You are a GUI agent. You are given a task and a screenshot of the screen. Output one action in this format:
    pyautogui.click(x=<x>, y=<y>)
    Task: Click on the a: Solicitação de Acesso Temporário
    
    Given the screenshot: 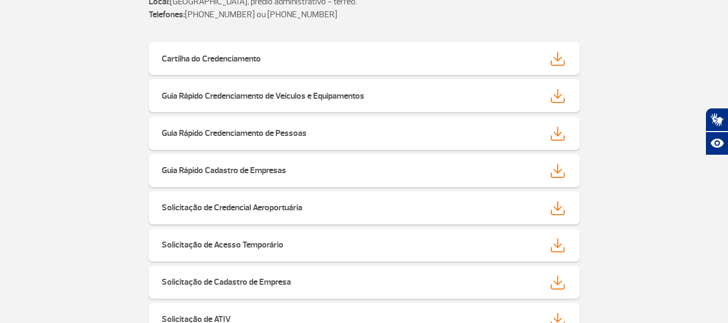 What is the action you would take?
    pyautogui.click(x=364, y=245)
    